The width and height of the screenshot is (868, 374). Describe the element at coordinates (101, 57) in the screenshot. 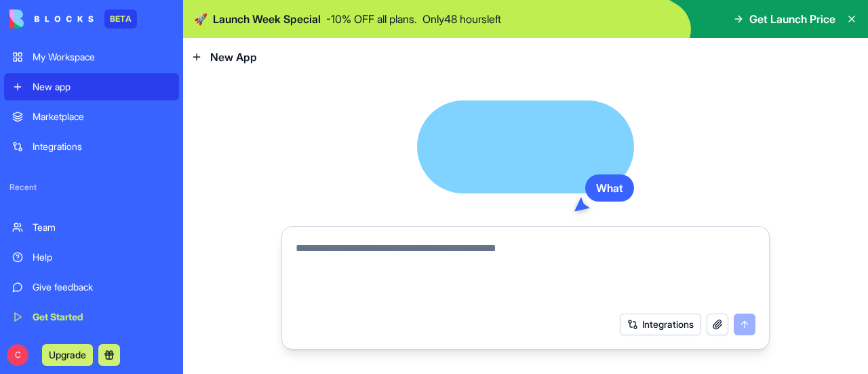

I see `div: My Workspace` at that location.